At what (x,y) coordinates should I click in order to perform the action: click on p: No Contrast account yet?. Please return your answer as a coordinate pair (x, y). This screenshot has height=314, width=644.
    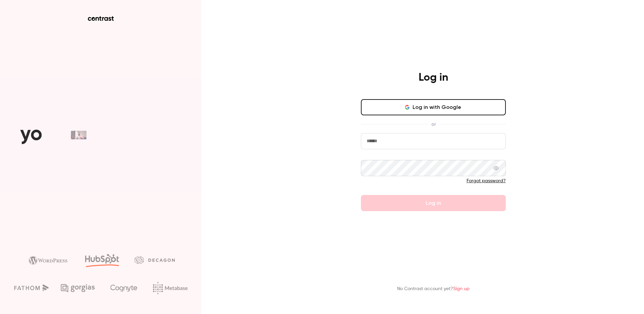
    Looking at the image, I should click on (434, 289).